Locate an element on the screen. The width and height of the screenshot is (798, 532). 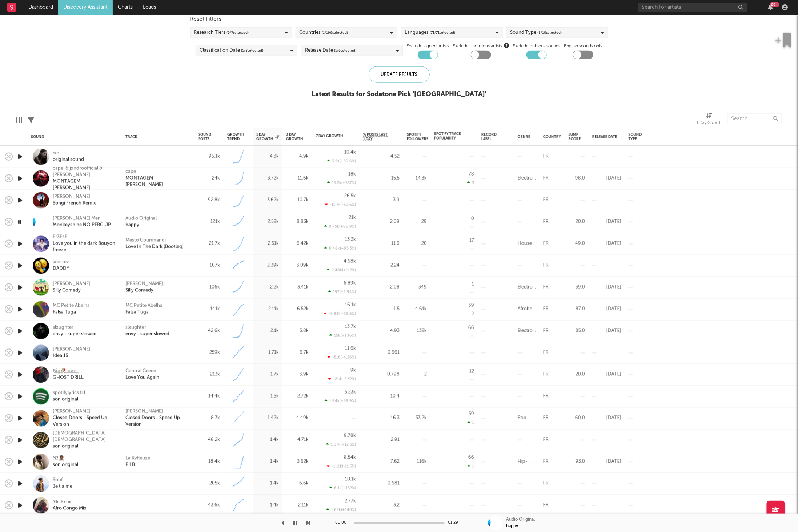
div: 2.08 is located at coordinates (382, 287).